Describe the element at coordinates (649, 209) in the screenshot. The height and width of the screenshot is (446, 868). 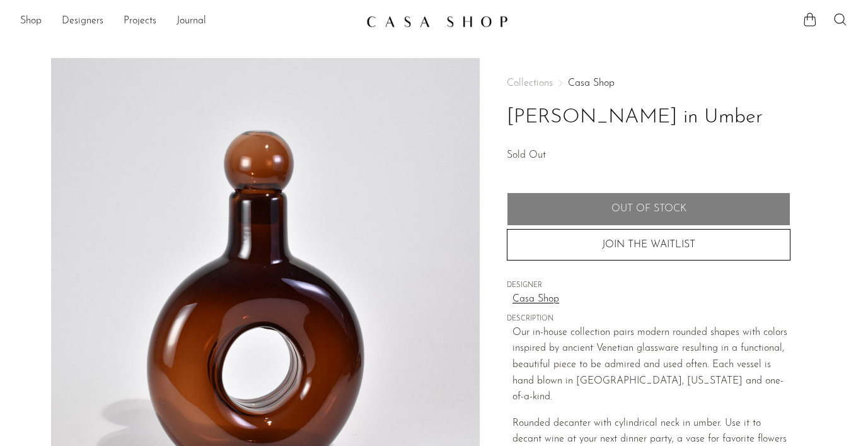
I see `button: Add to cart` at that location.